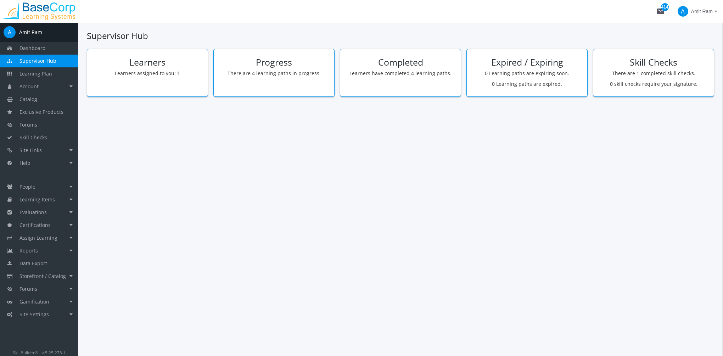 The width and height of the screenshot is (723, 356). What do you see at coordinates (653, 73) in the screenshot?
I see `p: There are 1 completed skill checks.` at bounding box center [653, 73].